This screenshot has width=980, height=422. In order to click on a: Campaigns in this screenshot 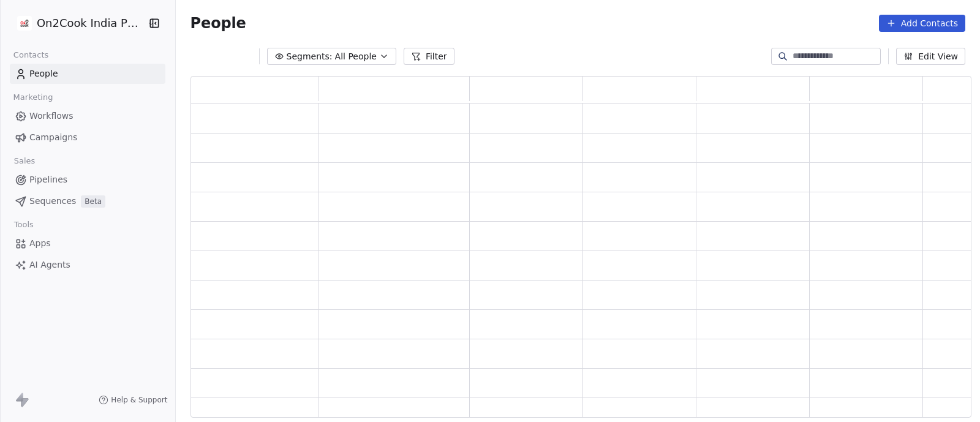, I will do `click(88, 137)`.